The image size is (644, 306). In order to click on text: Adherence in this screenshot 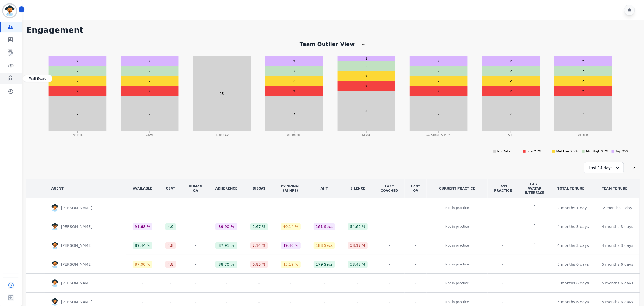, I will do `click(294, 135)`.